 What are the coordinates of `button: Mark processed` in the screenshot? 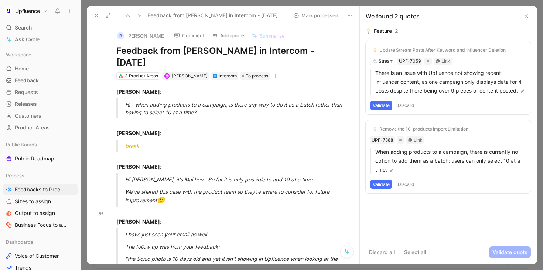 It's located at (316, 16).